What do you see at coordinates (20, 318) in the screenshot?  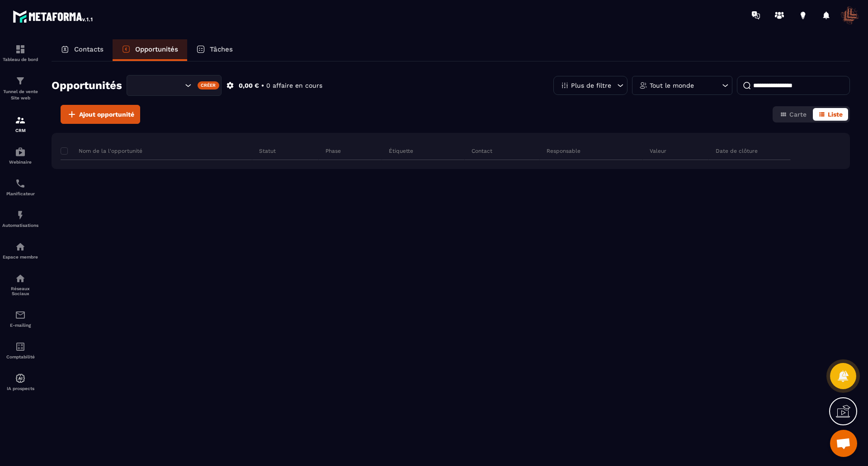 I see `a: emailemailE-mailing` at bounding box center [20, 318].